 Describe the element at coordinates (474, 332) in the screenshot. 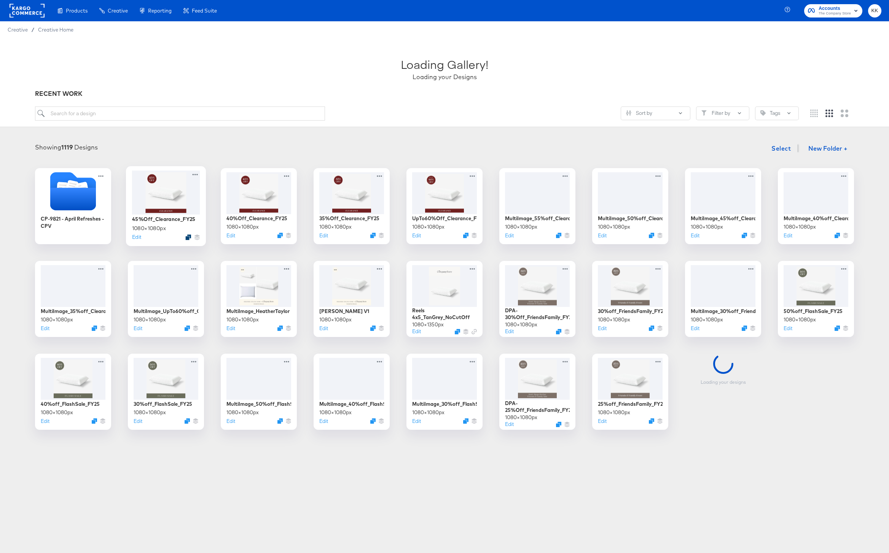

I see `svg: Link` at that location.